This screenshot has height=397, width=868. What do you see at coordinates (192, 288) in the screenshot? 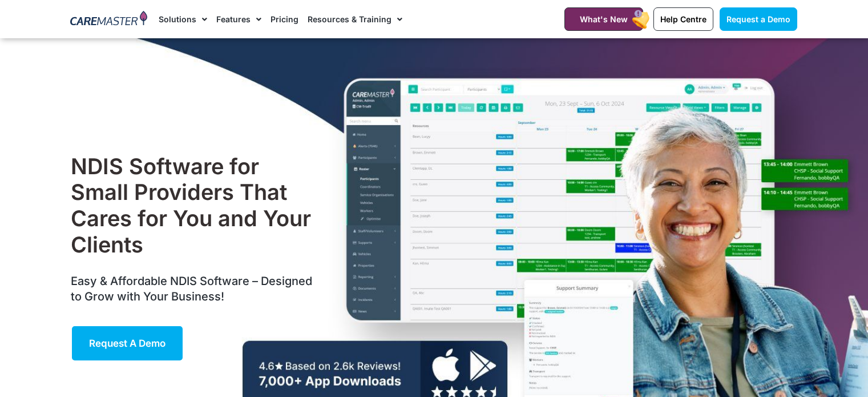
I see `span: Easy & Affordable NDIS Software – Designed to Grow with Your Business!` at bounding box center [192, 288].